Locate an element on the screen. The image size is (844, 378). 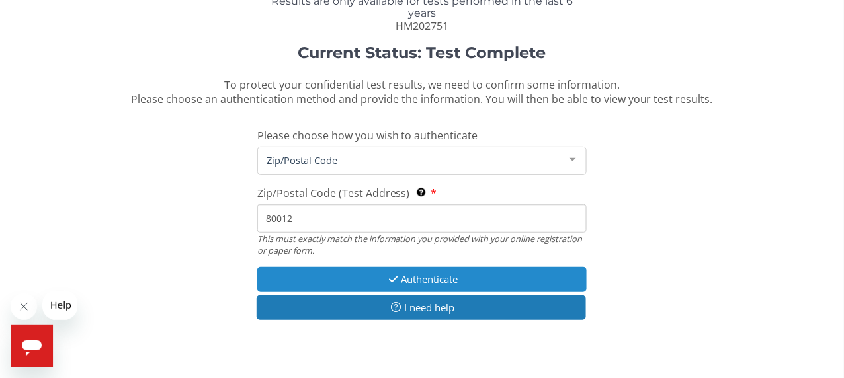
div: This must exactly match the information you provided with your online registration or paper form. is located at coordinates (422, 245).